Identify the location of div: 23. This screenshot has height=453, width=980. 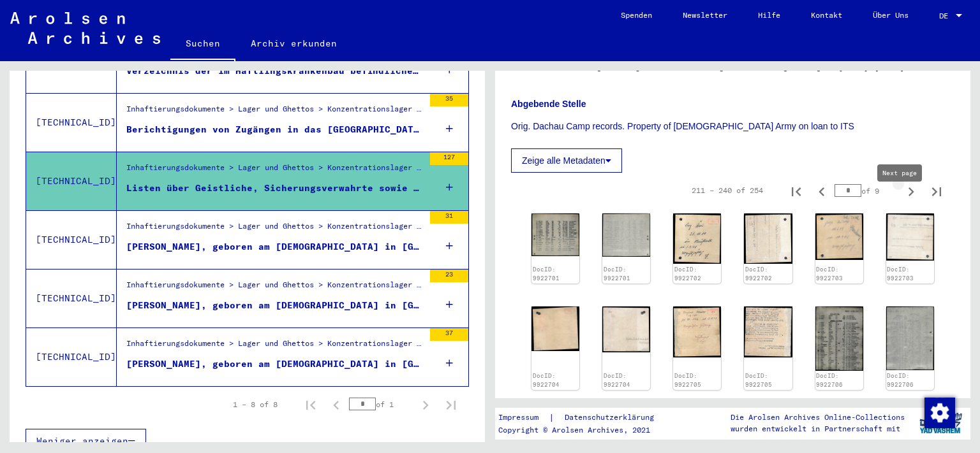
(449, 276).